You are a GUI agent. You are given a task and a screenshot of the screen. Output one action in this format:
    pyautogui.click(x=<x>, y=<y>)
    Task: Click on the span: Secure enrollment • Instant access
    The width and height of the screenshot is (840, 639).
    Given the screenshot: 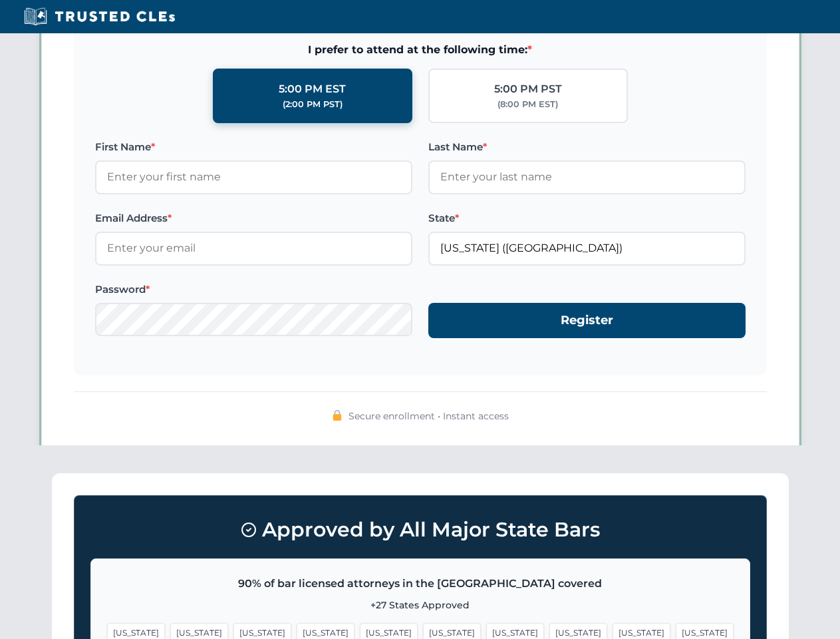 What is the action you would take?
    pyautogui.click(x=429, y=415)
    